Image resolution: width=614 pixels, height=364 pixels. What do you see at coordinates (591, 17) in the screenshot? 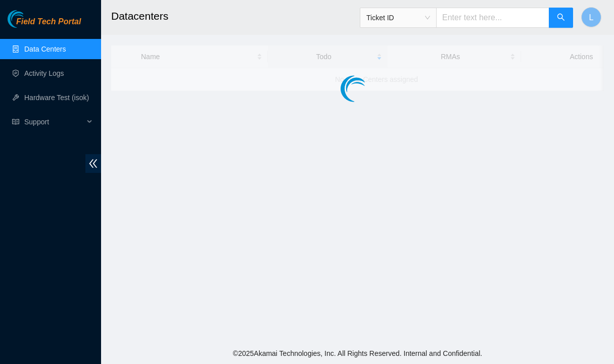
I see `span: L` at bounding box center [591, 17].